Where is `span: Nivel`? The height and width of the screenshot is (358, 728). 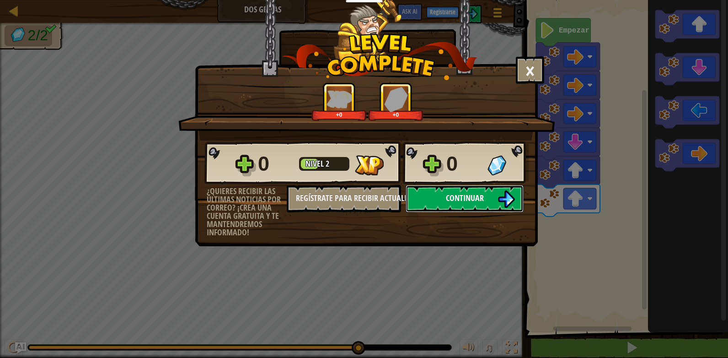 span: Nivel is located at coordinates (316, 163).